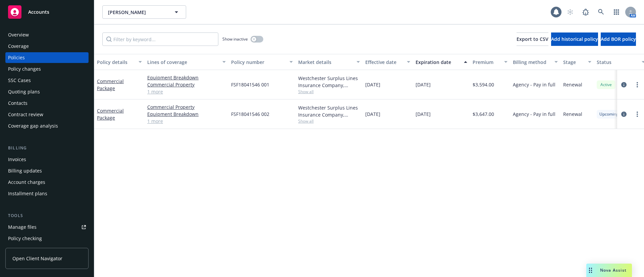  I want to click on button: Billing method, so click(536, 62).